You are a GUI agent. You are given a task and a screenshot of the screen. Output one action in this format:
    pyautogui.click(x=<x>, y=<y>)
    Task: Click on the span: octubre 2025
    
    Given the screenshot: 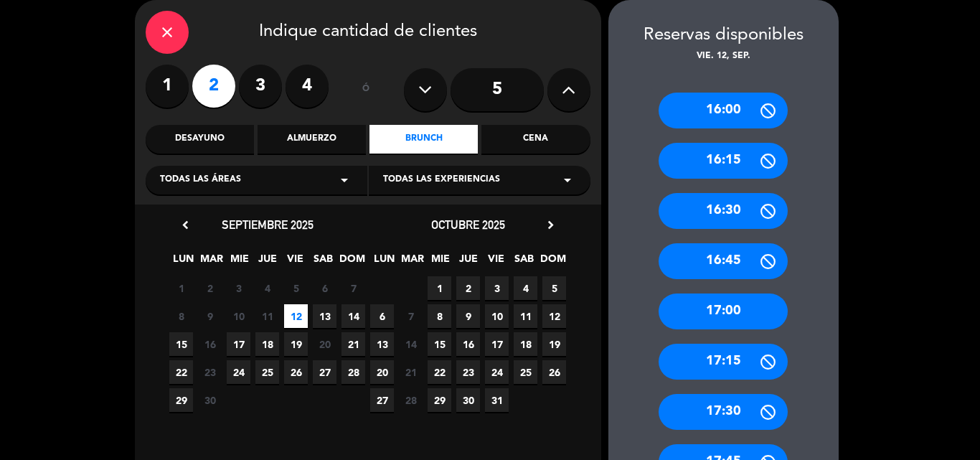 What is the action you would take?
    pyautogui.click(x=468, y=224)
    